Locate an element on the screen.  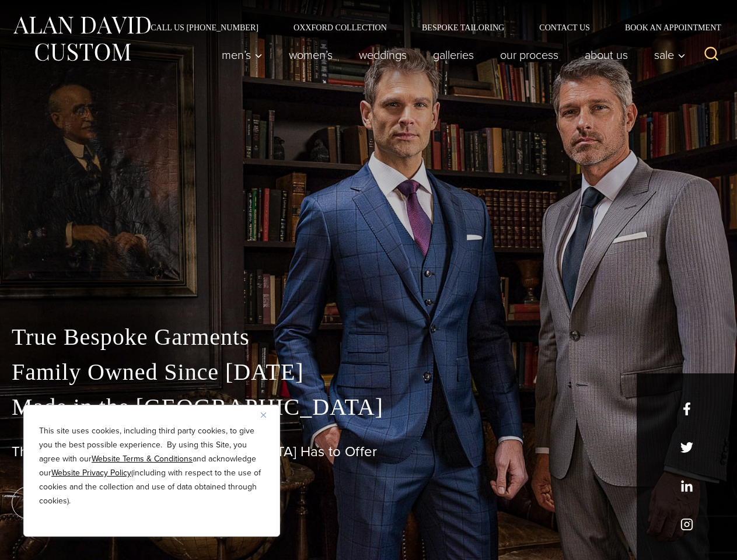
nav: Primary Navigation is located at coordinates (451, 55).